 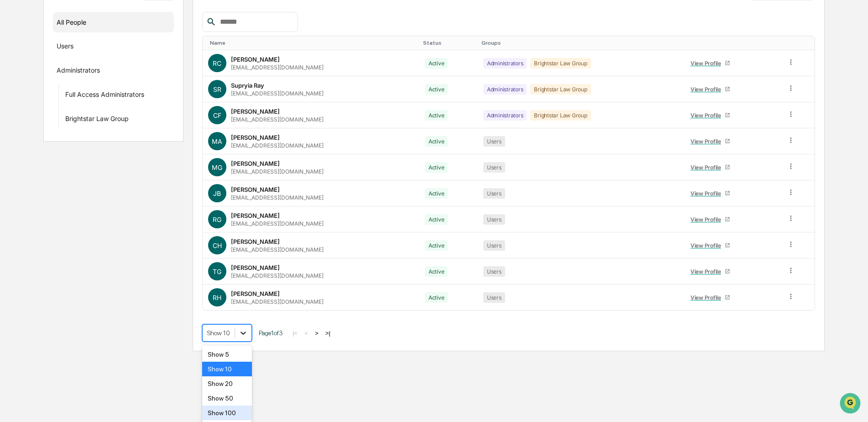 I want to click on button: Start new chat, so click(x=161, y=78).